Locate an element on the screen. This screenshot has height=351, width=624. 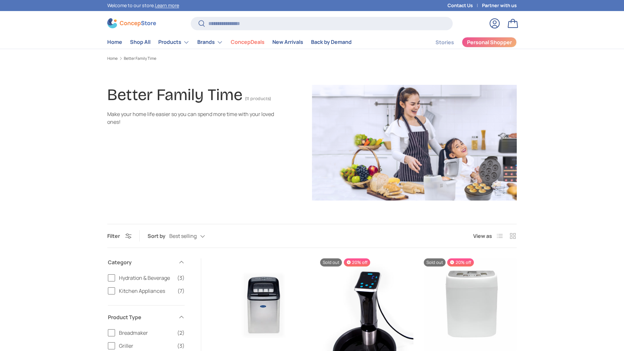
a: Products is located at coordinates (174, 42).